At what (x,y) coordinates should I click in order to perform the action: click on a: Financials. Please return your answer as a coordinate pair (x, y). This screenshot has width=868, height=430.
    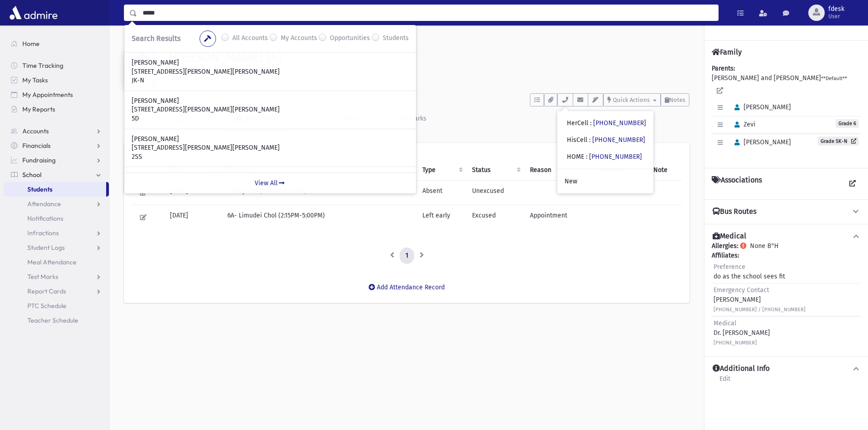
    Looking at the image, I should click on (56, 145).